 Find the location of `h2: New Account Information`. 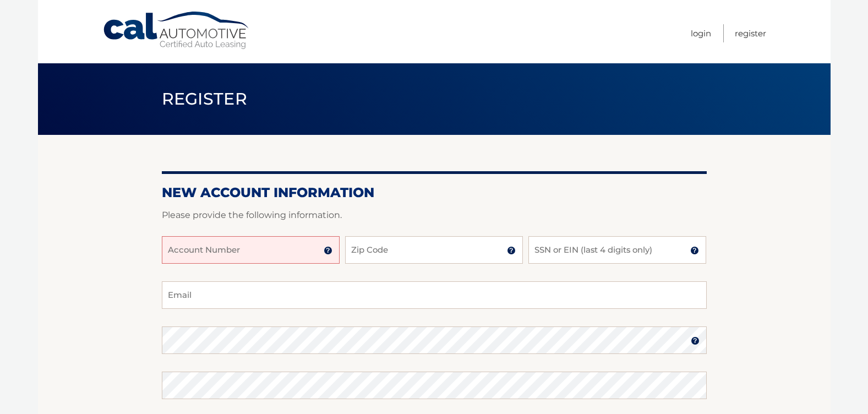

h2: New Account Information is located at coordinates (434, 193).